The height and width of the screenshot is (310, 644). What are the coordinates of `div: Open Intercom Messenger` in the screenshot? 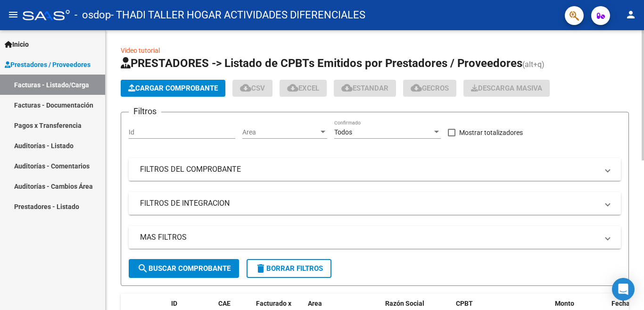 It's located at (623, 289).